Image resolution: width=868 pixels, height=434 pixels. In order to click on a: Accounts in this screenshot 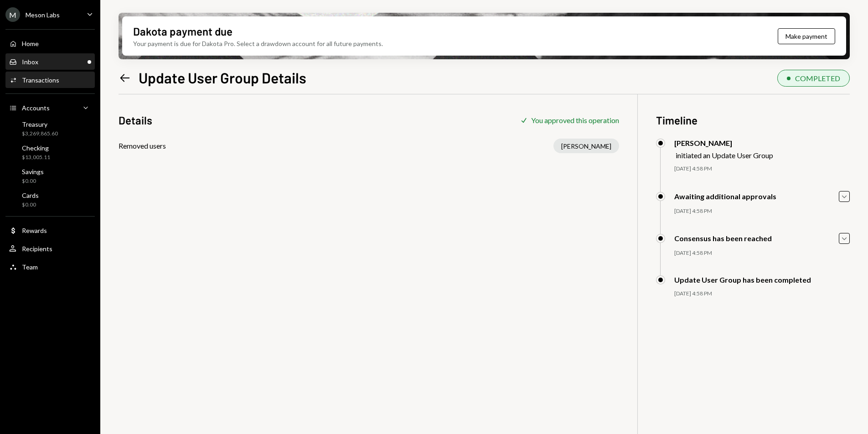, I will do `click(50, 108)`.